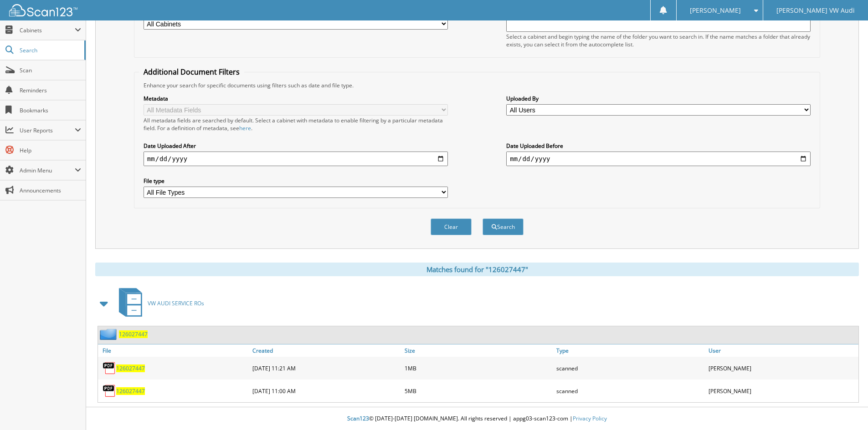 This screenshot has height=430, width=868. I want to click on a: Privacy Policy, so click(589, 418).